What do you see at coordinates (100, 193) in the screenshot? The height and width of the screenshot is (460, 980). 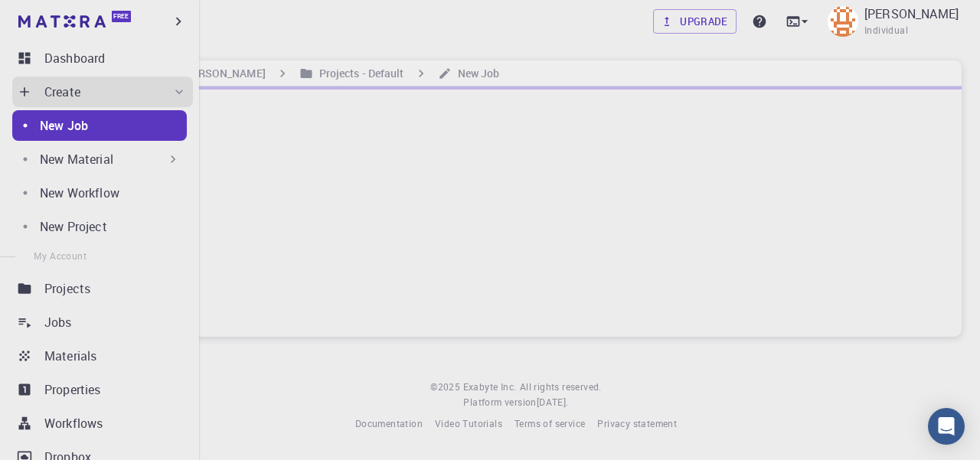 I see `a: New Workflow` at bounding box center [100, 193].